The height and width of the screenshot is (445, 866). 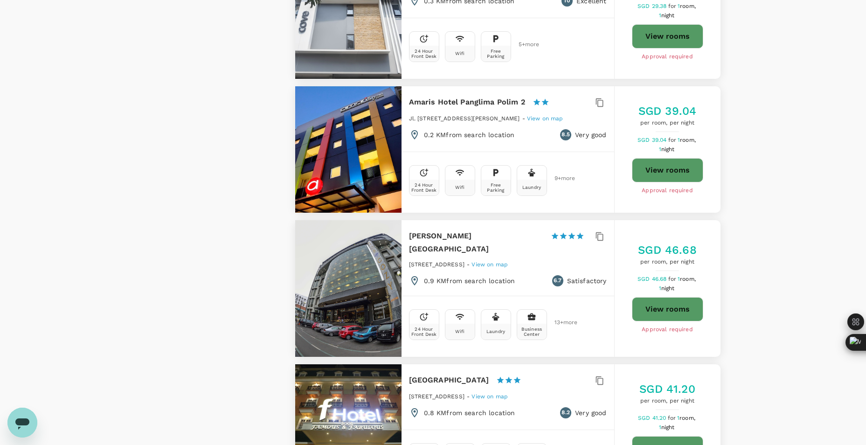 What do you see at coordinates (653, 279) in the screenshot?
I see `span: SGD 46.68` at bounding box center [653, 279].